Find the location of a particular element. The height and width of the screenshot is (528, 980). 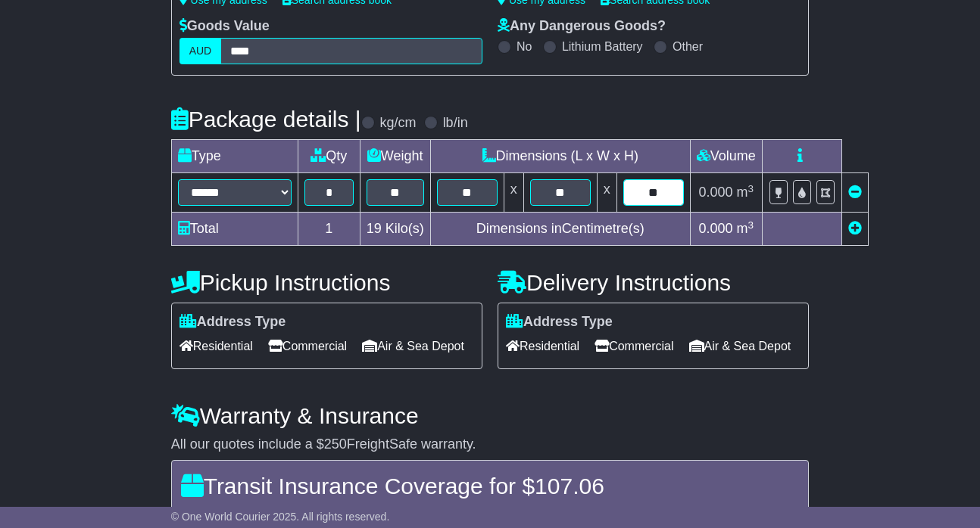

td: Weight is located at coordinates (394, 157).